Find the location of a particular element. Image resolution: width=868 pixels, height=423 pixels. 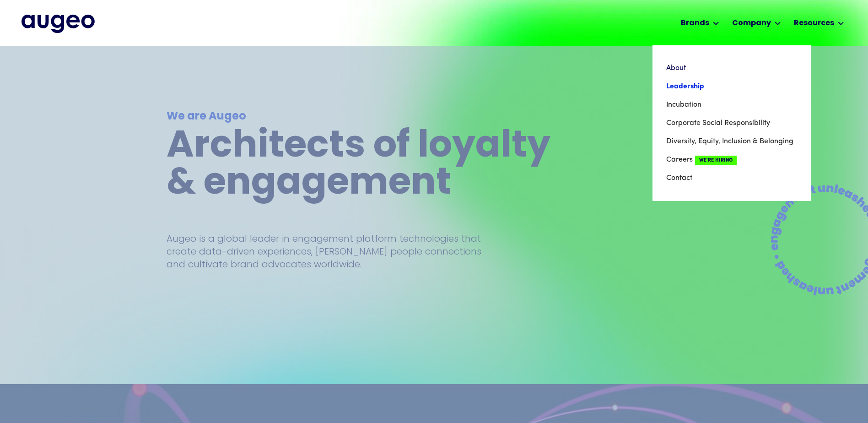

div: Company is located at coordinates (751, 24).